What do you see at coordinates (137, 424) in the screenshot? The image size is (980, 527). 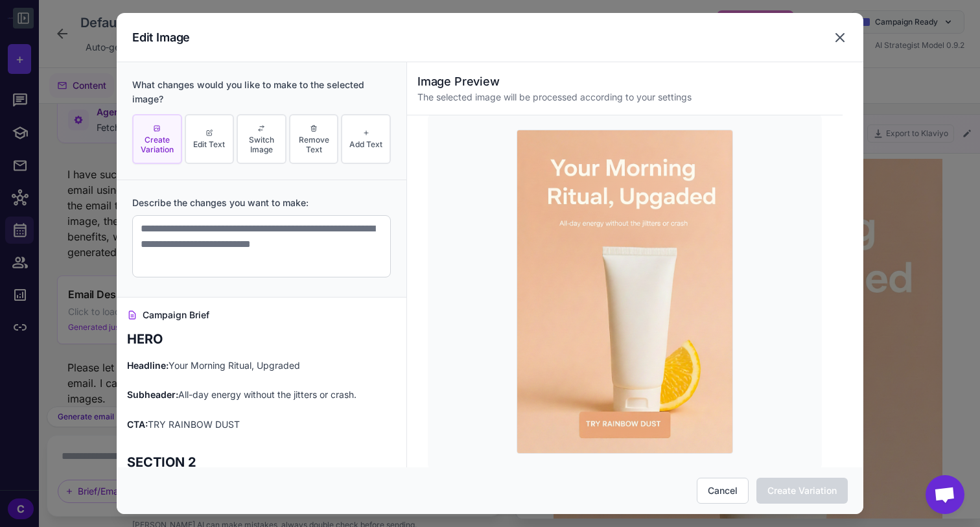 I see `strong: CTA:` at bounding box center [137, 424].